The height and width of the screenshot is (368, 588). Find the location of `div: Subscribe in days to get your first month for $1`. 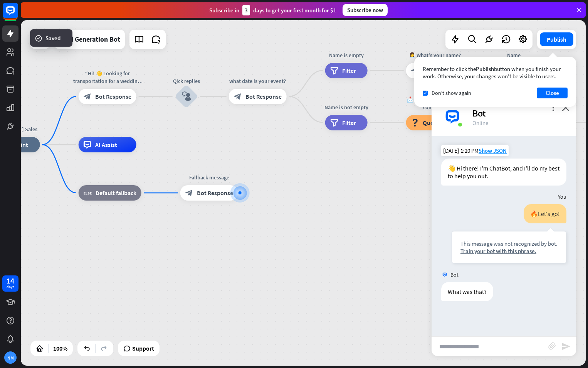

div: Subscribe in days to get your first month for $1 is located at coordinates (273, 10).